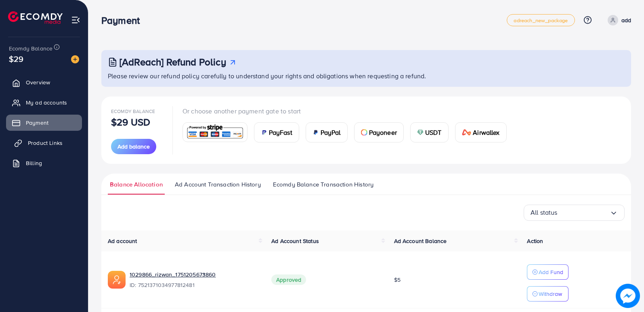 The height and width of the screenshot is (312, 644). Describe the element at coordinates (44, 103) in the screenshot. I see `a: My ad accounts` at that location.